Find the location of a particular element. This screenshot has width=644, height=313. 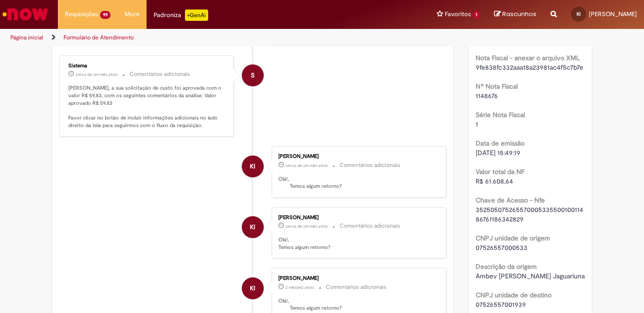

div: System is located at coordinates (252, 75).